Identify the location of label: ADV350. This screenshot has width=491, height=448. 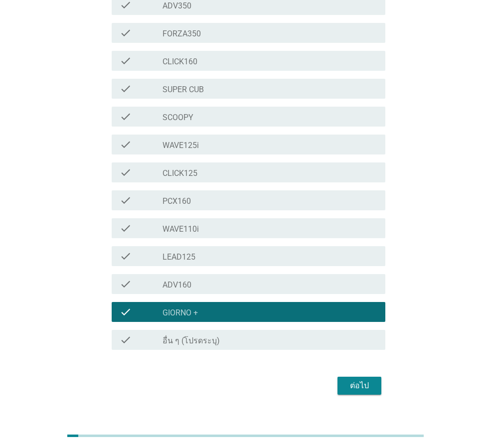
(177, 6).